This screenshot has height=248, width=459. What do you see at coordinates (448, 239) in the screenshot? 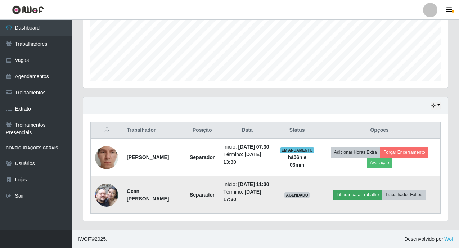
I see `a: iWof` at bounding box center [448, 239].